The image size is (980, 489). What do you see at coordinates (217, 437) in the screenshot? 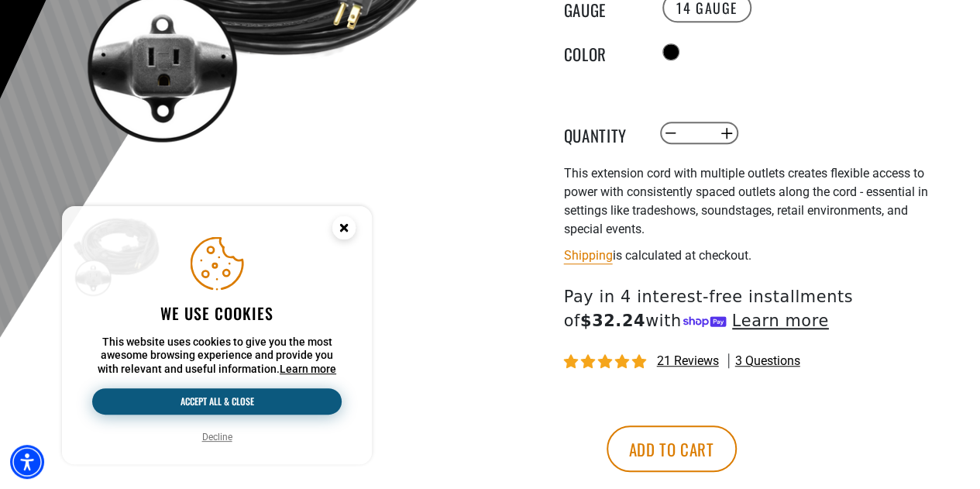
I see `button: Decline` at bounding box center [217, 437].